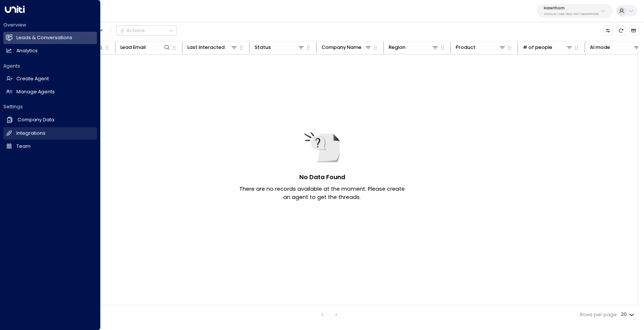  Describe the element at coordinates (599, 315) in the screenshot. I see `label: Rows per page:` at that location.